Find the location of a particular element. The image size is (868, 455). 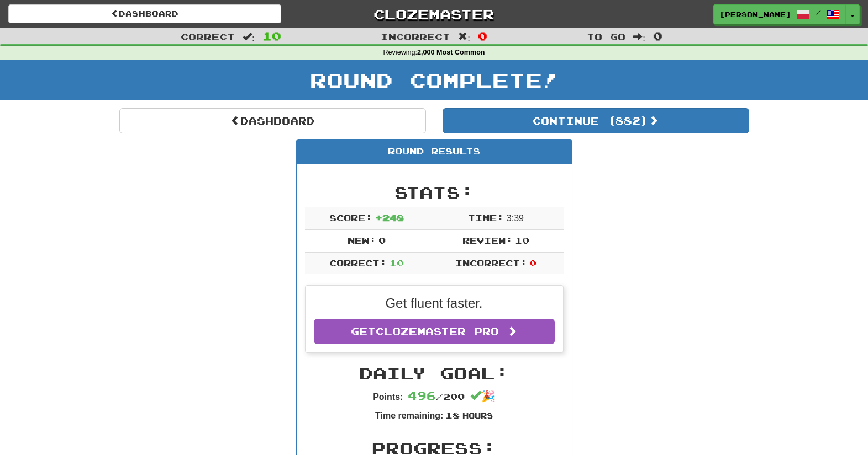

span: 18 is located at coordinates (452, 415).